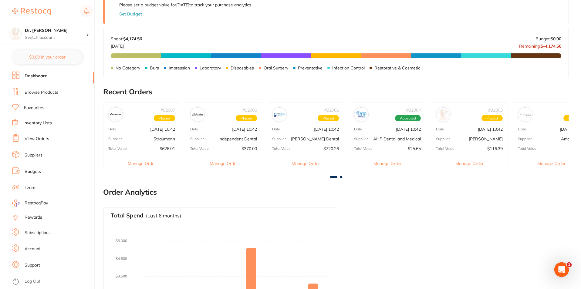 Image resolution: width=581 pixels, height=289 pixels. Describe the element at coordinates (210, 68) in the screenshot. I see `p: Laboratory` at that location.